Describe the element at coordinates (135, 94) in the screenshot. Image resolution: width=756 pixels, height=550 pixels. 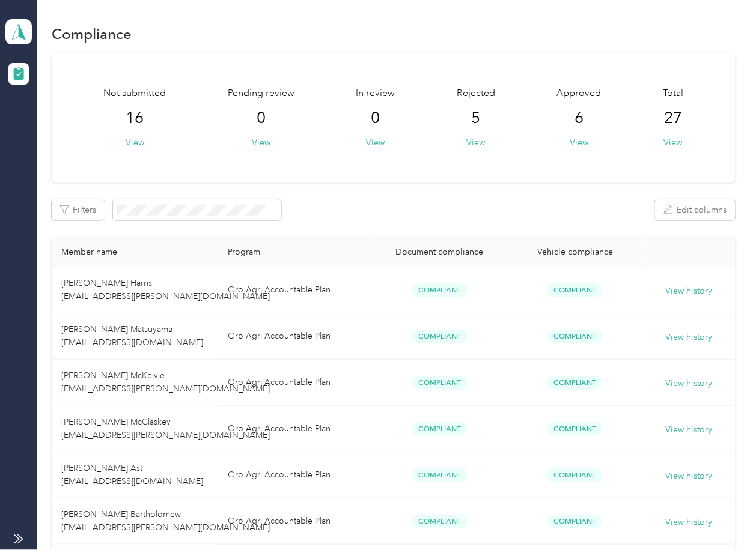
I see `span: Not submitted` at that location.